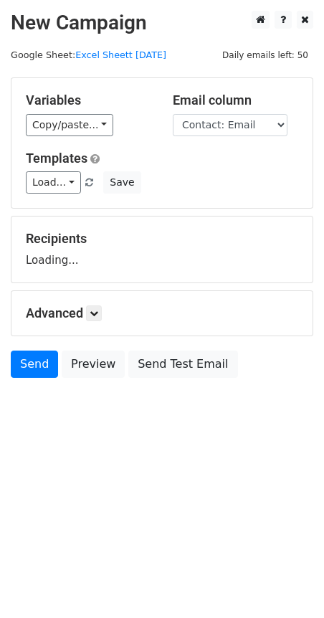 Image resolution: width=324 pixels, height=618 pixels. Describe the element at coordinates (162, 239) in the screenshot. I see `h5: Recipients` at that location.